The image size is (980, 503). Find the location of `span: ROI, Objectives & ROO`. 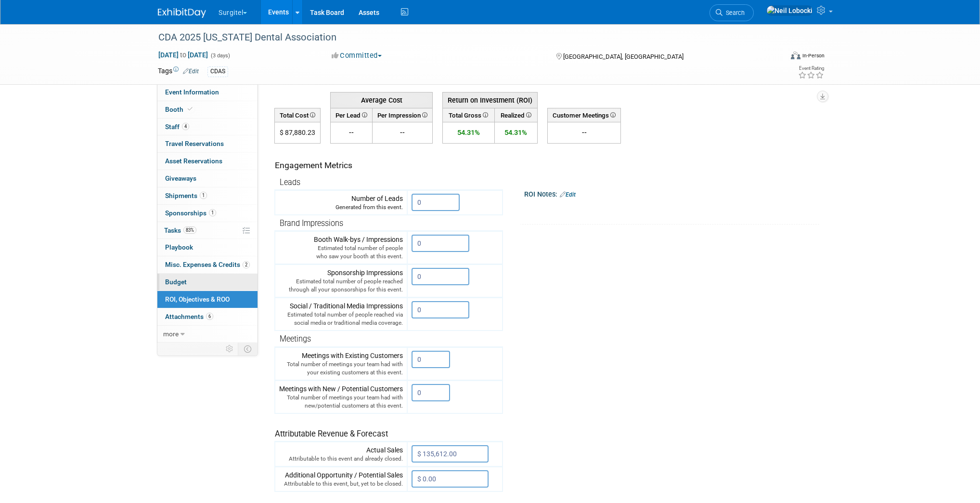

span: ROI, Objectives & ROO is located at coordinates (197, 299).